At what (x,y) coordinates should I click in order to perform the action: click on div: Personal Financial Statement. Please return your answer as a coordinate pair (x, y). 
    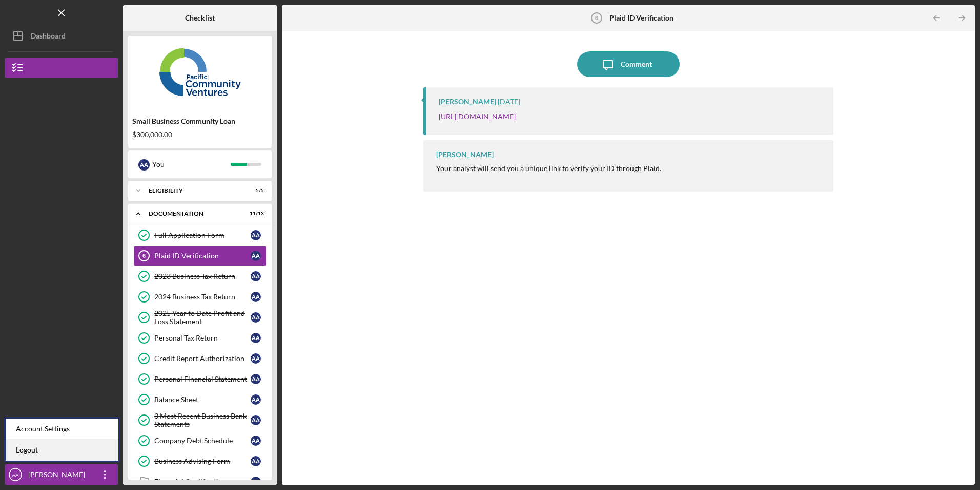
    Looking at the image, I should click on (202, 379).